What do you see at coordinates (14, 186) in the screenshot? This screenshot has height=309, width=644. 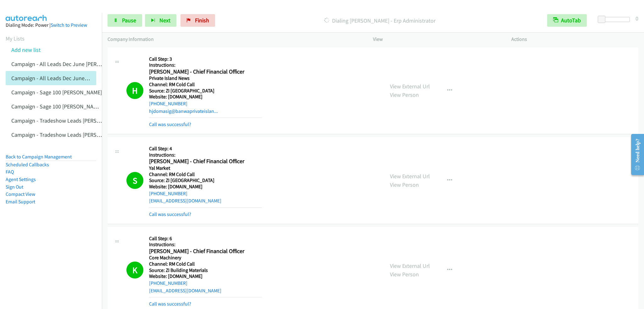 I see `a: Sign Out` at bounding box center [14, 186].